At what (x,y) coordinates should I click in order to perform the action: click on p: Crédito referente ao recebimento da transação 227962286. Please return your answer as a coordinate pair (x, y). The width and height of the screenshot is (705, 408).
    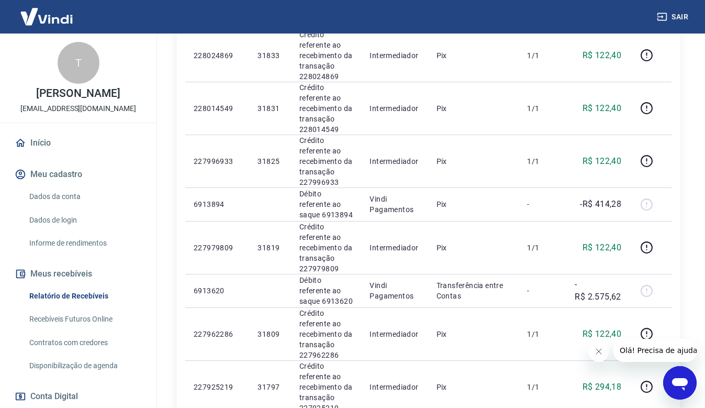
    Looking at the image, I should click on (326, 334).